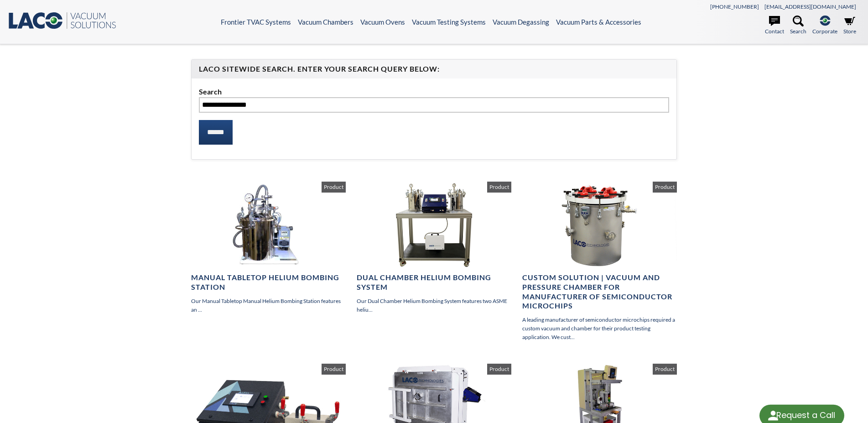 The height and width of the screenshot is (423, 868). I want to click on a: Frontier TVAC Systems, so click(256, 22).